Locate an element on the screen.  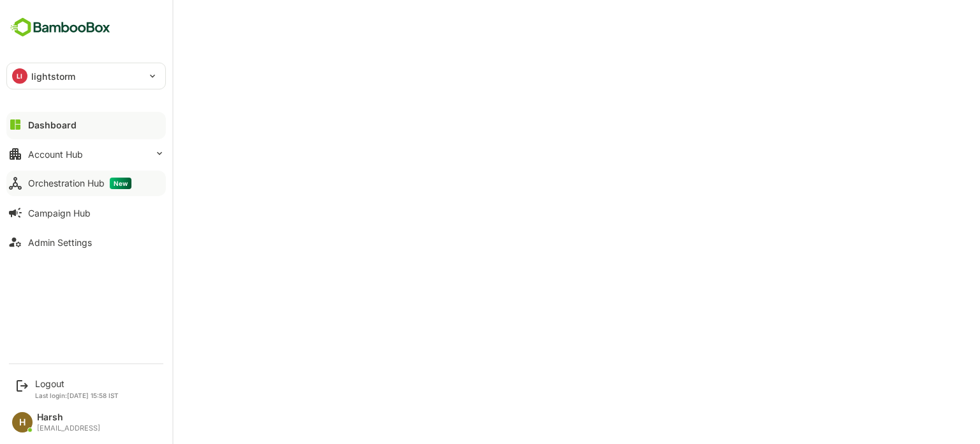
img: BambooboxFullLogoMark.5f36c76dfaba33ec1ec1367b70bb1252.svg is located at coordinates (60, 28).